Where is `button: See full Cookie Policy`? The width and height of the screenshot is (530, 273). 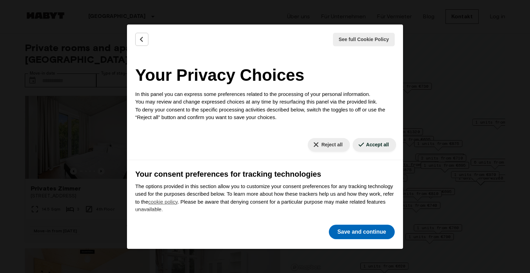
button: See full Cookie Policy is located at coordinates (364, 39).